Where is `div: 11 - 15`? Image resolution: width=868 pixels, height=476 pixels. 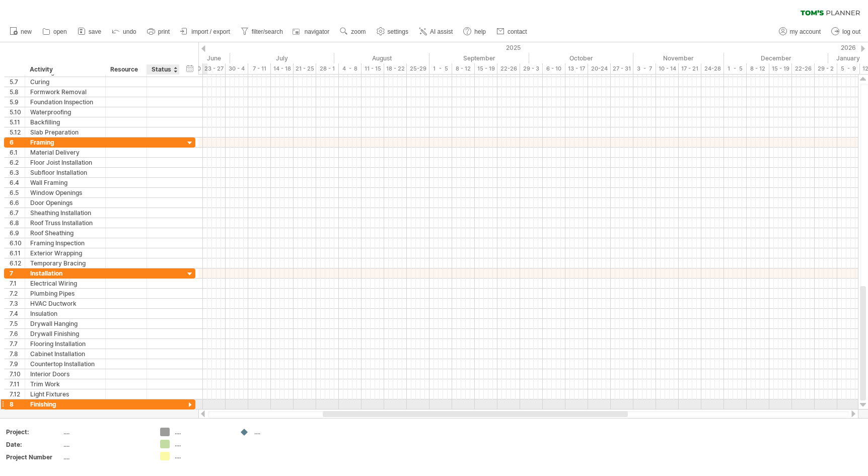
div: 11 - 15 is located at coordinates (372, 68).